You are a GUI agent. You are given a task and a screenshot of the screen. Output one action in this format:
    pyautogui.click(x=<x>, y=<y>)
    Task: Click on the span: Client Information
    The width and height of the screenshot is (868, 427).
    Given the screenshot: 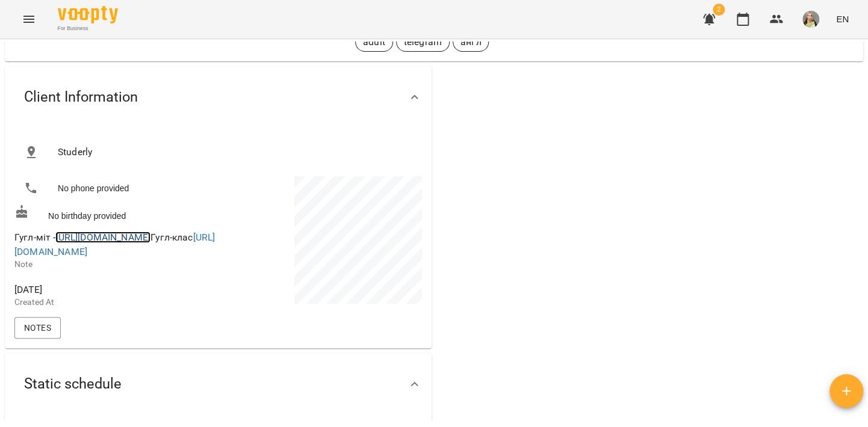 What is the action you would take?
    pyautogui.click(x=81, y=97)
    